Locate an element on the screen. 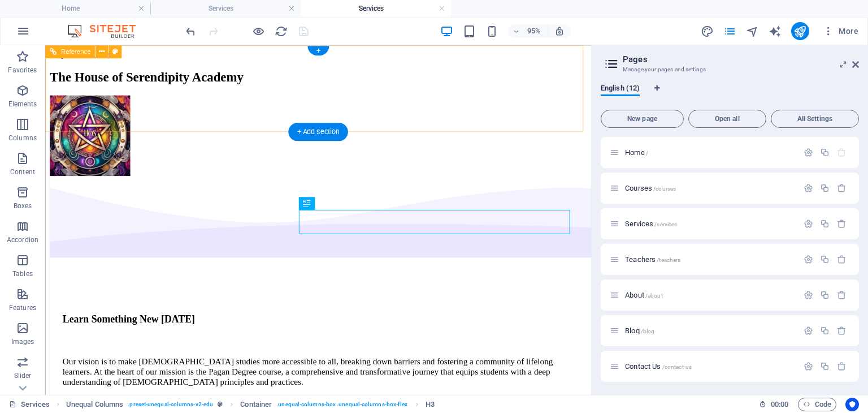 Image resolution: width=868 pixels, height=413 pixels. img: Editor Logo is located at coordinates (108, 31).